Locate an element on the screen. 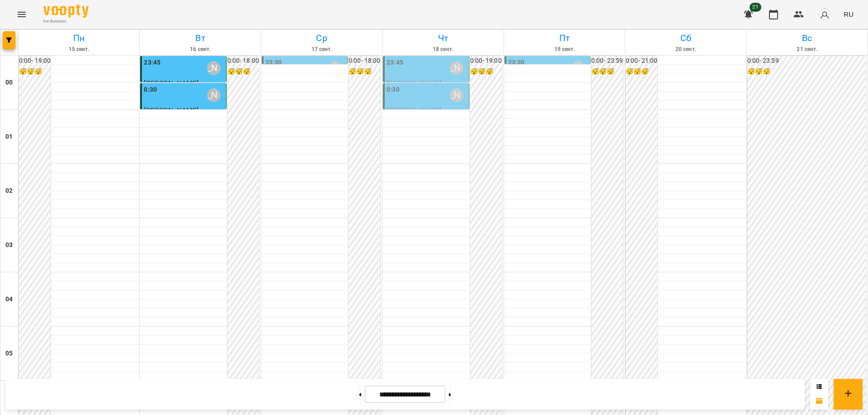 The image size is (868, 415). h6: 21 сент. is located at coordinates (807, 49).